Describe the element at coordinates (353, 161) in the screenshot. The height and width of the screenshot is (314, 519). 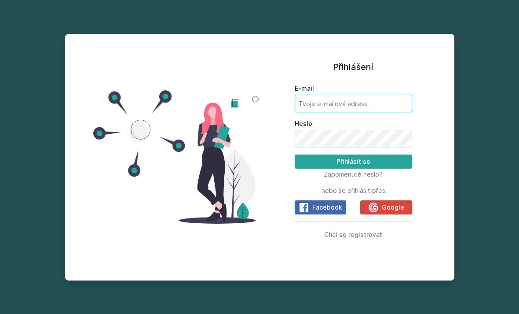
I see `button: Přihlásit se` at that location.